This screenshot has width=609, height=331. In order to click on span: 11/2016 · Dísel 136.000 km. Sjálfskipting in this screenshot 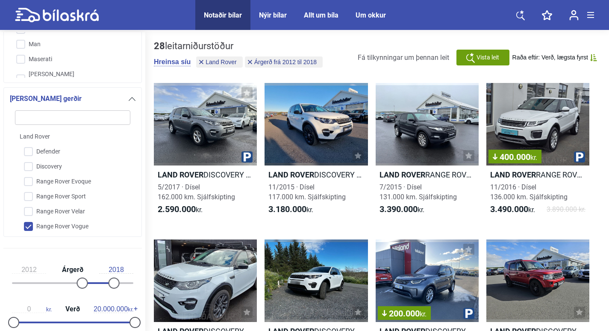, I will do `click(529, 192)`.